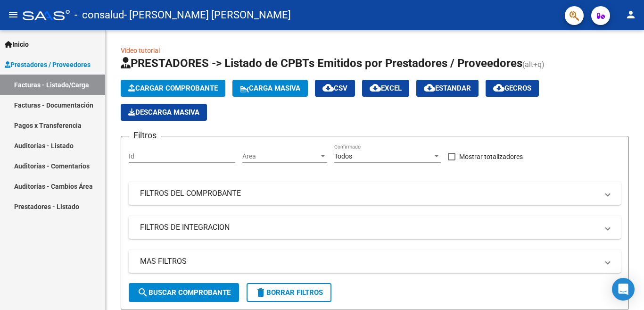 The image size is (644, 310). I want to click on span: Area, so click(281, 156).